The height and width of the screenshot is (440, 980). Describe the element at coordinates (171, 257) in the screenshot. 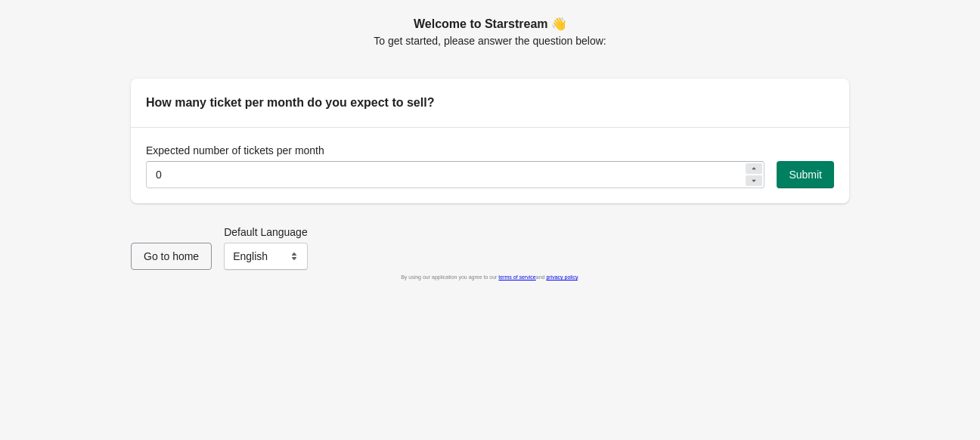

I see `span: Go to home` at that location.